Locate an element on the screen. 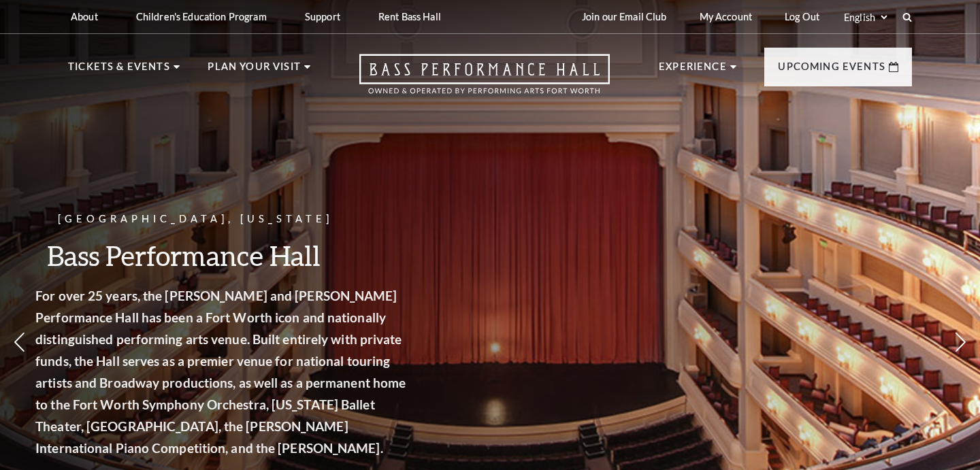 This screenshot has height=470, width=980. p: Rent Bass Hall is located at coordinates (409, 16).